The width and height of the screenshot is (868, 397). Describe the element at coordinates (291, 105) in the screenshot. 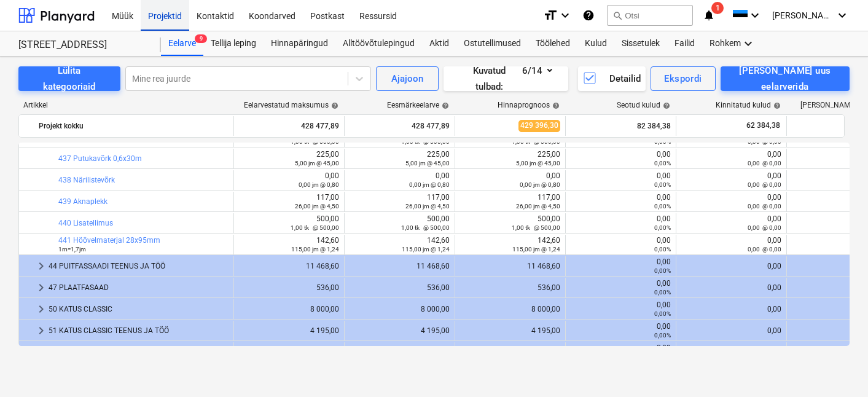

I see `div: Eelarvestatud maksumus` at that location.